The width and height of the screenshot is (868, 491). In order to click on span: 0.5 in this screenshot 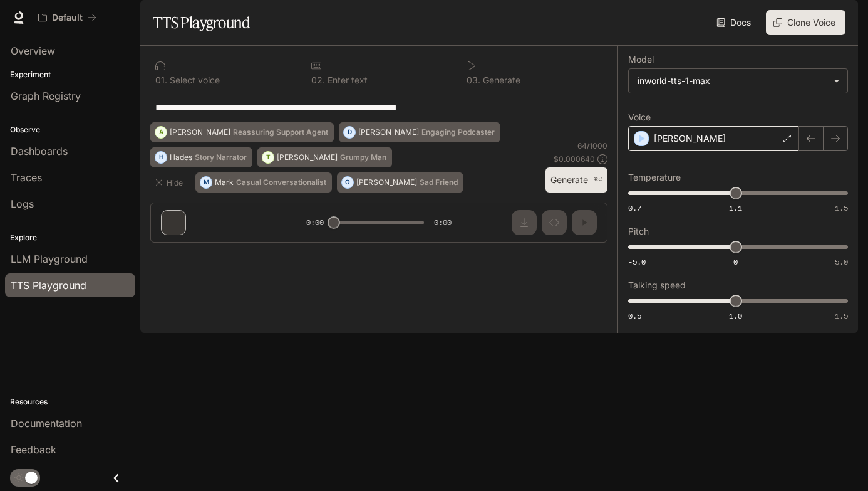, I will do `click(634, 315)`.